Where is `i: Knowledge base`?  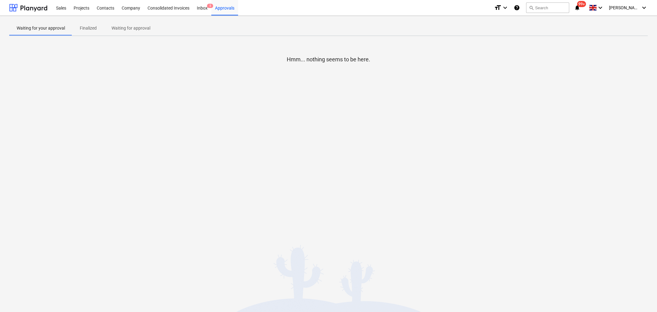 i: Knowledge base is located at coordinates (517, 8).